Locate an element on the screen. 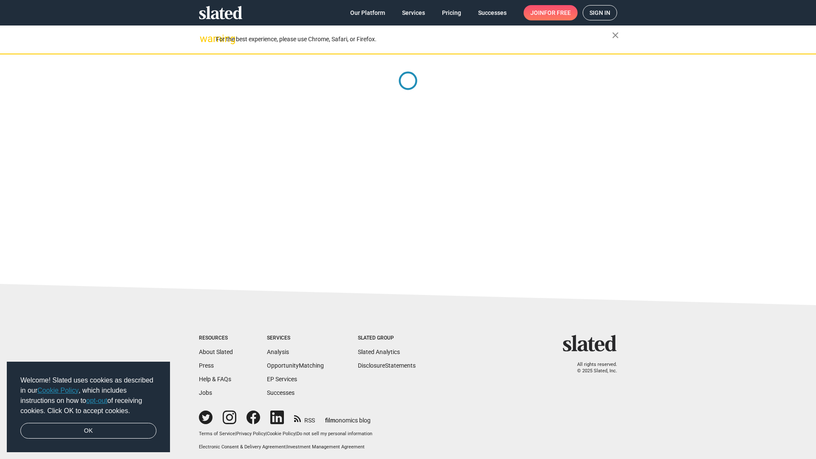 The width and height of the screenshot is (816, 459). span: Pricing is located at coordinates (452, 13).